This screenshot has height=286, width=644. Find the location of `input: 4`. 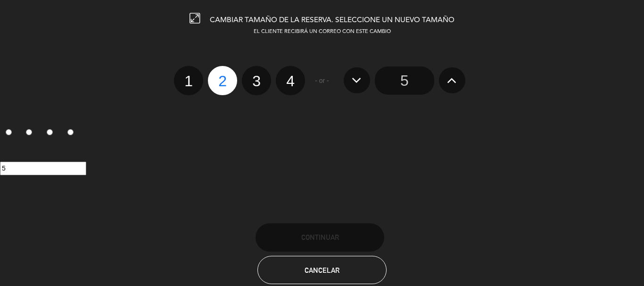

input: 4 is located at coordinates (70, 132).